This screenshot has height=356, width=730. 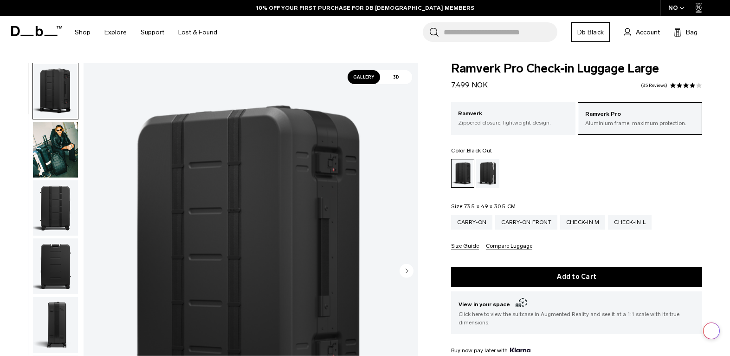 What do you see at coordinates (483, 206) in the screenshot?
I see `legend: Size:` at bounding box center [483, 206].